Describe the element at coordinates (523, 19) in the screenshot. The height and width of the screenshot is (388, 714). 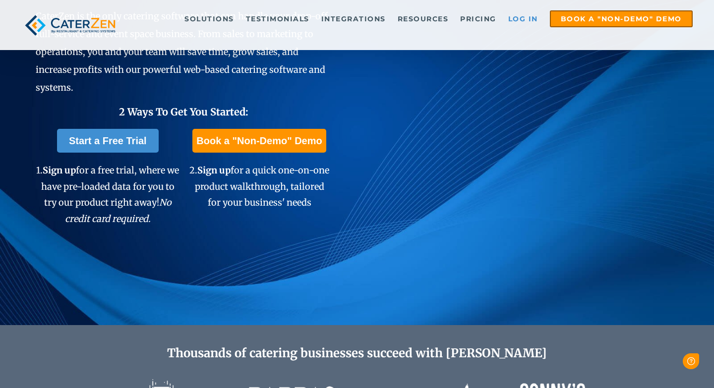
I see `a: Log in` at that location.